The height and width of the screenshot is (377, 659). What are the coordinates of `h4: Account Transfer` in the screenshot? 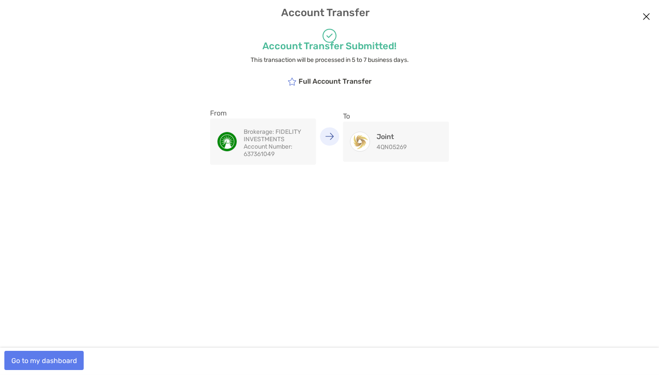 It's located at (329, 13).